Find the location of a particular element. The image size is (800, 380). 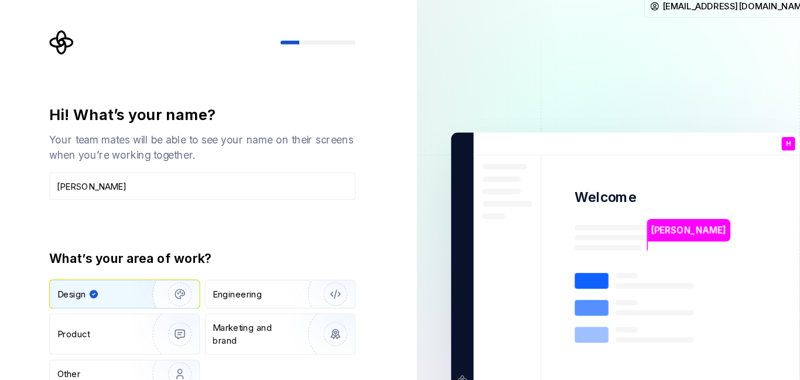

svg: Supernova Logo is located at coordinates (67, 53).